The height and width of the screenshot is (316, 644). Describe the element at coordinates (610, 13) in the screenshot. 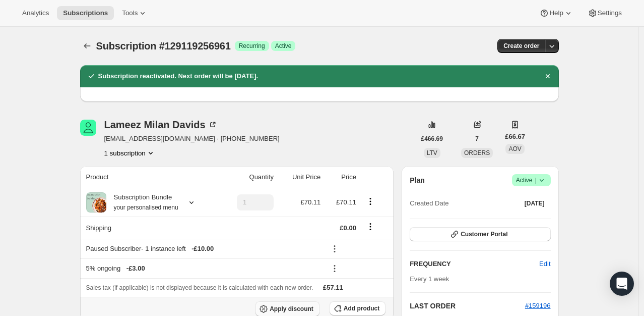

I see `span: Settings` at that location.